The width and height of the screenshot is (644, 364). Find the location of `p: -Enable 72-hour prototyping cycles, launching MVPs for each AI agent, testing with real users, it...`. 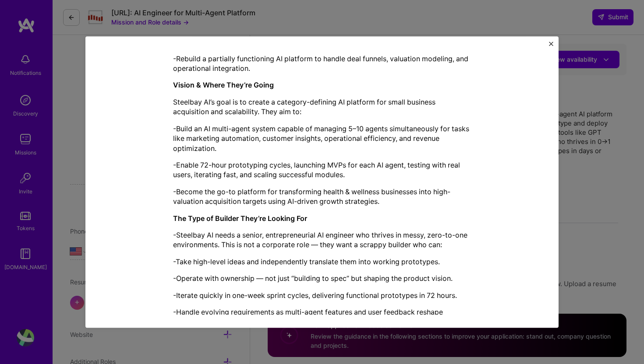

p: -Enable 72-hour prototyping cycles, launching MVPs for each AI agent, testing with real users, it... is located at coordinates (322, 170).